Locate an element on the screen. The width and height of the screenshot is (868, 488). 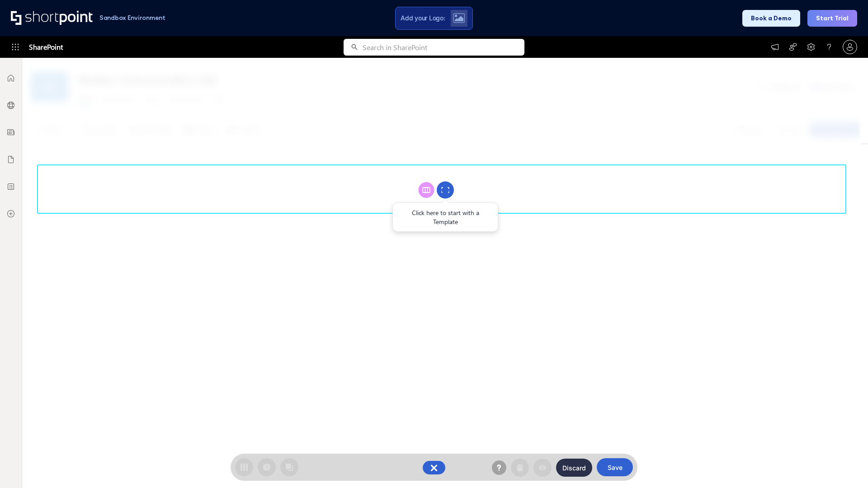
div: Chat Widget is located at coordinates (845, 467).